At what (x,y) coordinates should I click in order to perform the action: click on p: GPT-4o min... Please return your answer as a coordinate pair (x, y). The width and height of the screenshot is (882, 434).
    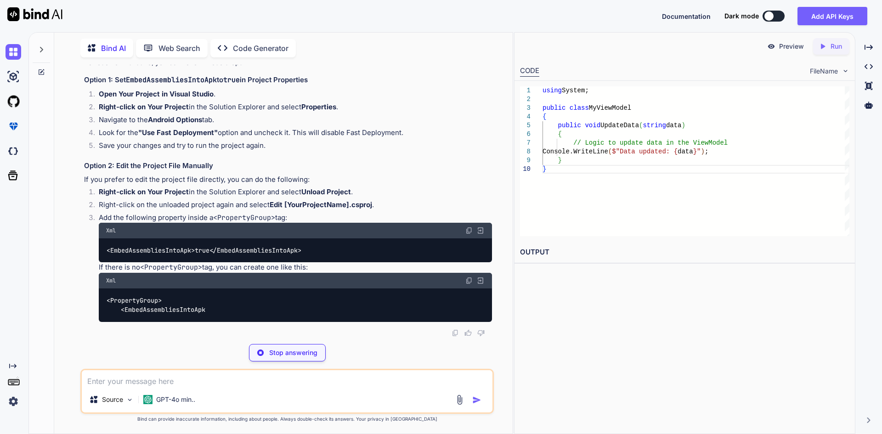
    Looking at the image, I should click on (175, 400).